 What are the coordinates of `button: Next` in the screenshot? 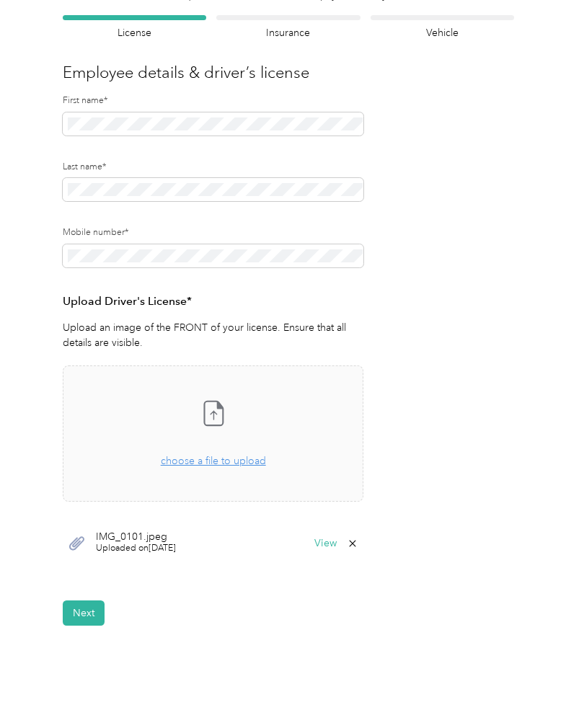 It's located at (84, 613).